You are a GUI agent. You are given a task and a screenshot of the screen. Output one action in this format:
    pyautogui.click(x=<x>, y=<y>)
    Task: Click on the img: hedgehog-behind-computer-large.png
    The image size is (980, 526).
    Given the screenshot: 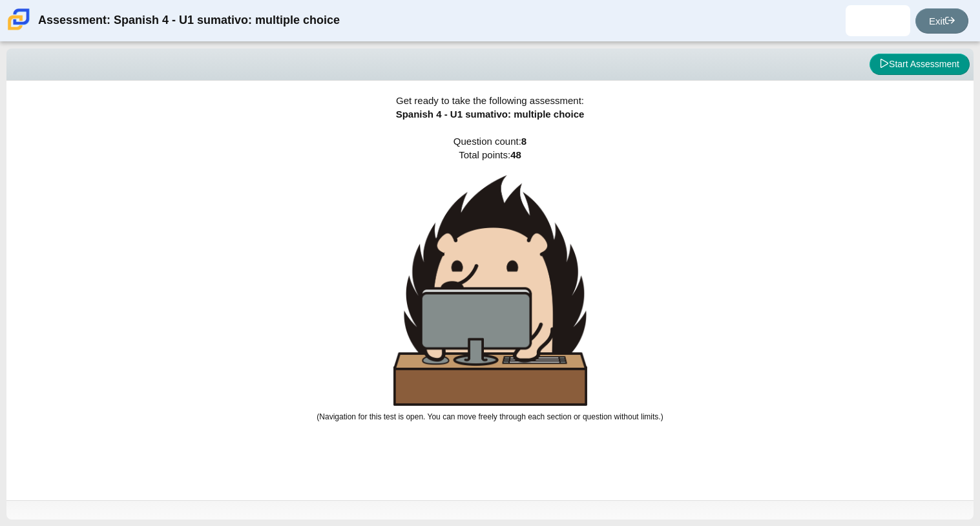 What is the action you would take?
    pyautogui.click(x=491, y=290)
    